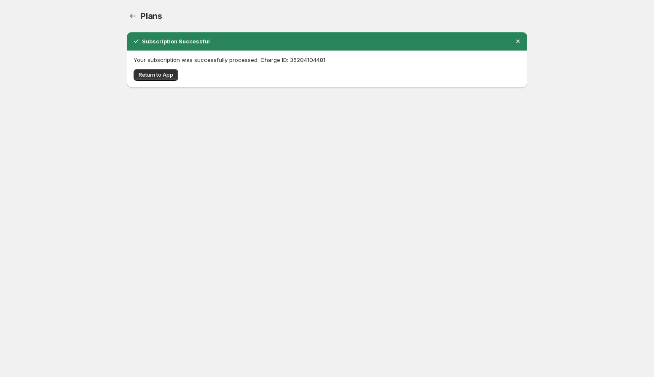 Image resolution: width=654 pixels, height=377 pixels. Describe the element at coordinates (156, 75) in the screenshot. I see `span: Return to App` at that location.